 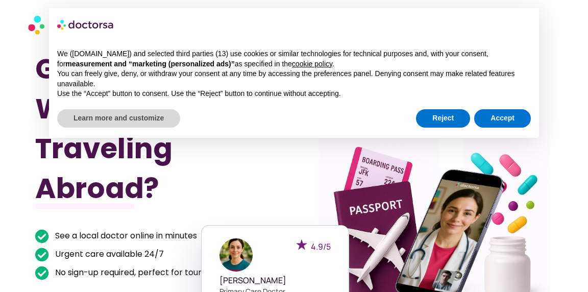 I want to click on strong: measurement and “marketing (personalized ads)”, so click(x=149, y=64).